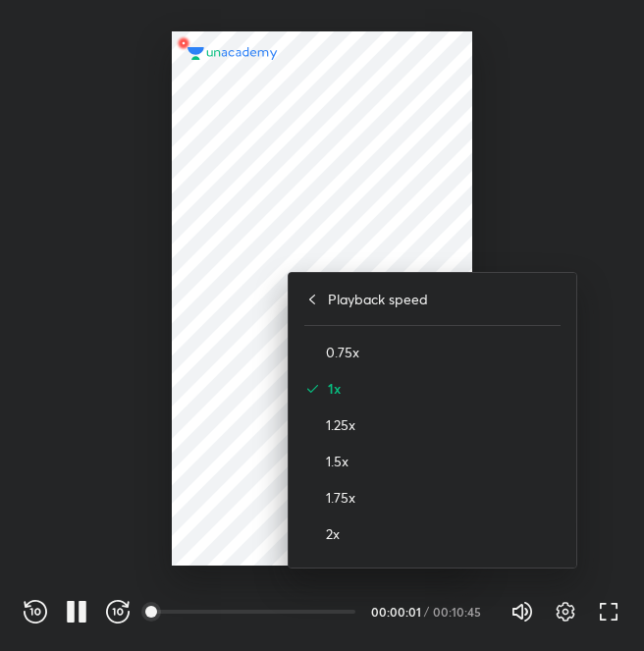 Image resolution: width=644 pixels, height=651 pixels. Describe the element at coordinates (443, 533) in the screenshot. I see `h4: 2x` at that location.